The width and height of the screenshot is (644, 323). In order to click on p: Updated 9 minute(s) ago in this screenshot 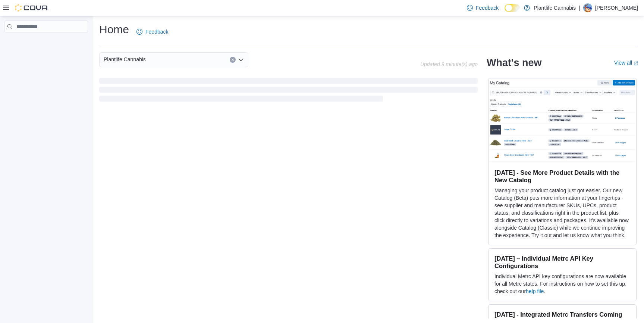, I will do `click(449, 64)`.